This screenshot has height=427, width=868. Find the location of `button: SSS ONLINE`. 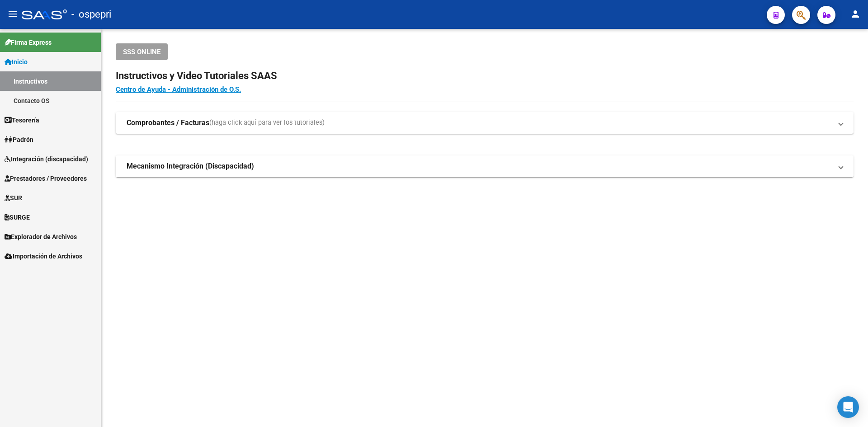

button: SSS ONLINE is located at coordinates (141, 51).